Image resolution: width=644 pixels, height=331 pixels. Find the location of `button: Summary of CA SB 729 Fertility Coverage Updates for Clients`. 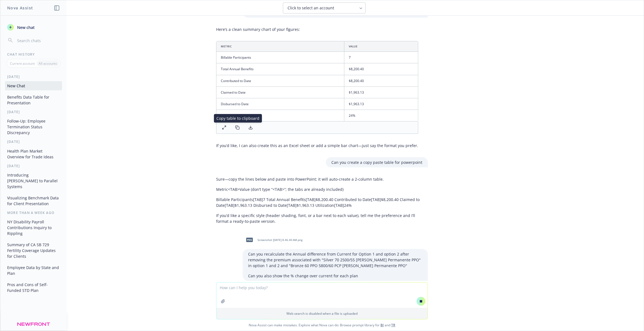

button: Summary of CA SB 729 Fertility Coverage Updates for Clients is located at coordinates (33, 251).